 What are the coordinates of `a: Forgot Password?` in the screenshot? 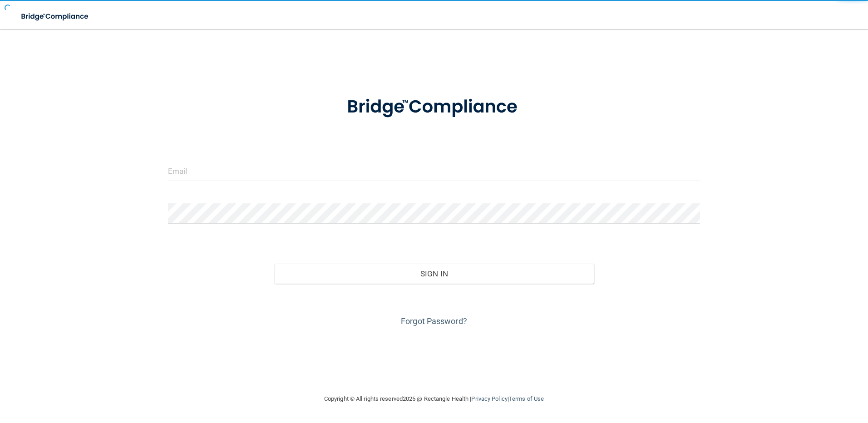 It's located at (434, 321).